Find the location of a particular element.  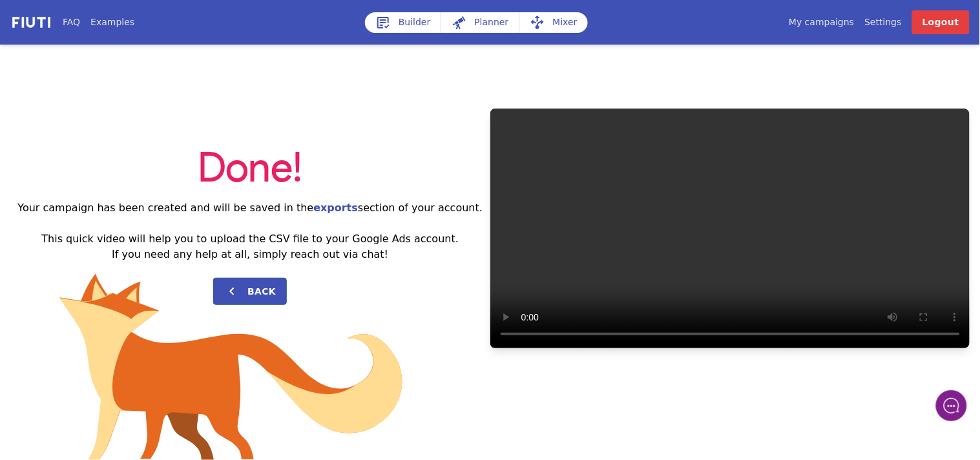

a: Mixer is located at coordinates (554, 23).